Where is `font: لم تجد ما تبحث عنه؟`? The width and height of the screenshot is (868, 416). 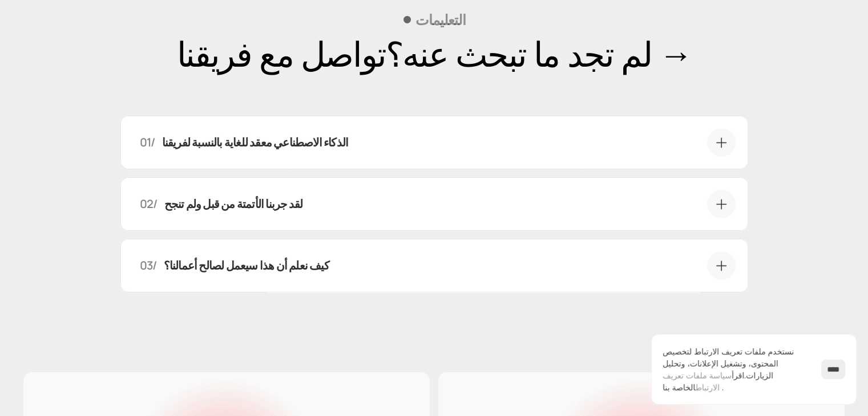
font: لم تجد ما تبحث عنه؟ is located at coordinates (517, 55).